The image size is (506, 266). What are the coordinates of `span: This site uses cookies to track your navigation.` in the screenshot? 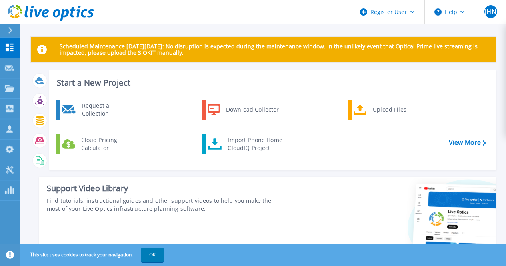 It's located at (93, 255).